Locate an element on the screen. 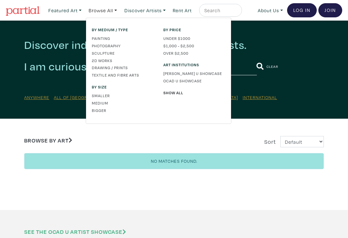 This screenshot has width=348, height=238. a: Bigger is located at coordinates (123, 110).